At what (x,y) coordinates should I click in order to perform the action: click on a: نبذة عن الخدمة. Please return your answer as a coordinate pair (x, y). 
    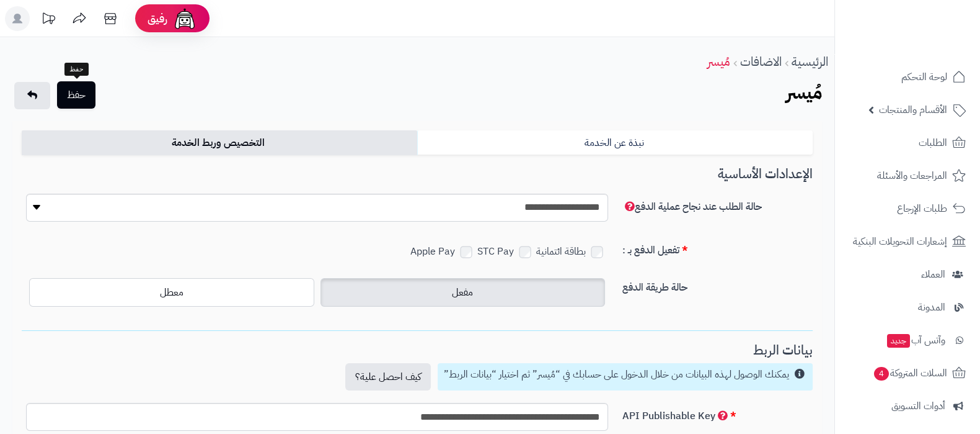
    Looking at the image, I should click on (615, 143).